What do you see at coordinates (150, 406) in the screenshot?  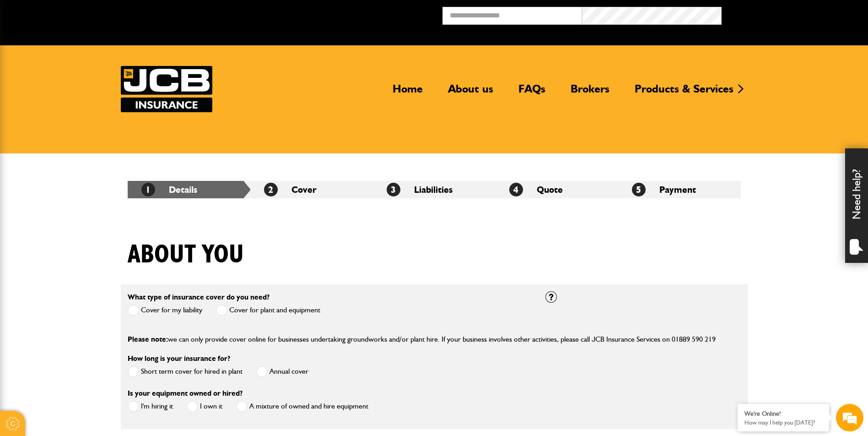 I see `label: I'm hiring it` at bounding box center [150, 406].